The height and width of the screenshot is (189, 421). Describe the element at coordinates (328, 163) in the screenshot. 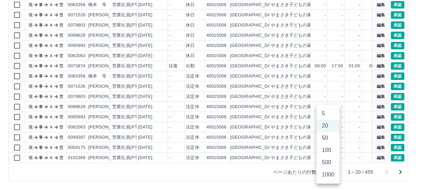

I see `li: 500` at that location.